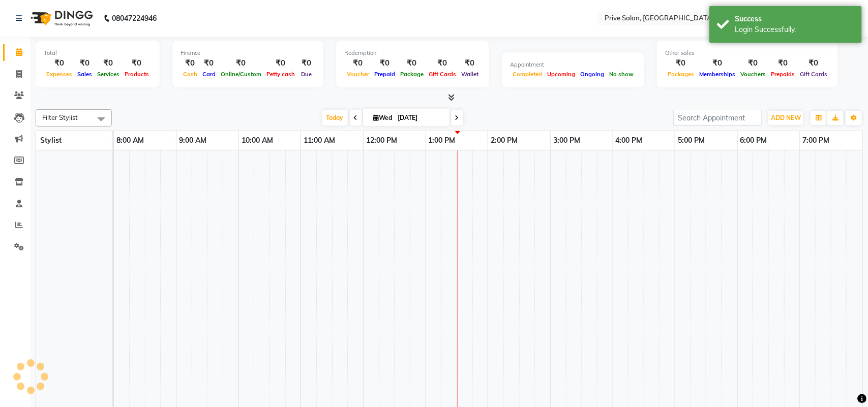 The width and height of the screenshot is (868, 407). Describe the element at coordinates (130, 140) in the screenshot. I see `a: 8:00 AM` at that location.